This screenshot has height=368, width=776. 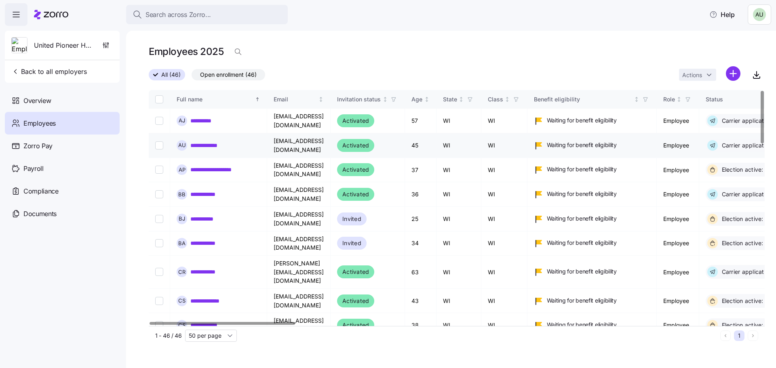 What do you see at coordinates (182, 170) in the screenshot?
I see `span: A P` at bounding box center [182, 170].